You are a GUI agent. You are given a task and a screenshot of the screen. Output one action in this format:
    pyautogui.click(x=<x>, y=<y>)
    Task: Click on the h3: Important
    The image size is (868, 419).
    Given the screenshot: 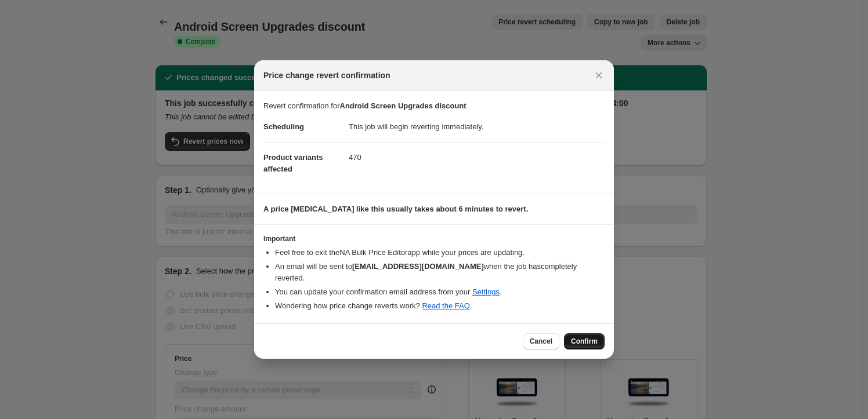 What is the action you would take?
    pyautogui.click(x=434, y=238)
    